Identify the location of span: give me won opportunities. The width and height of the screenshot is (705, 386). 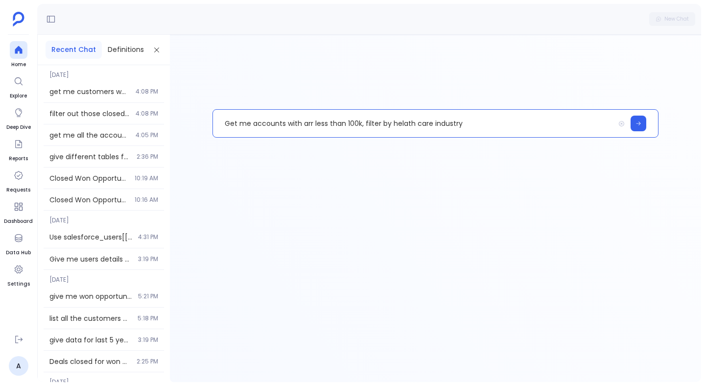
(91, 296).